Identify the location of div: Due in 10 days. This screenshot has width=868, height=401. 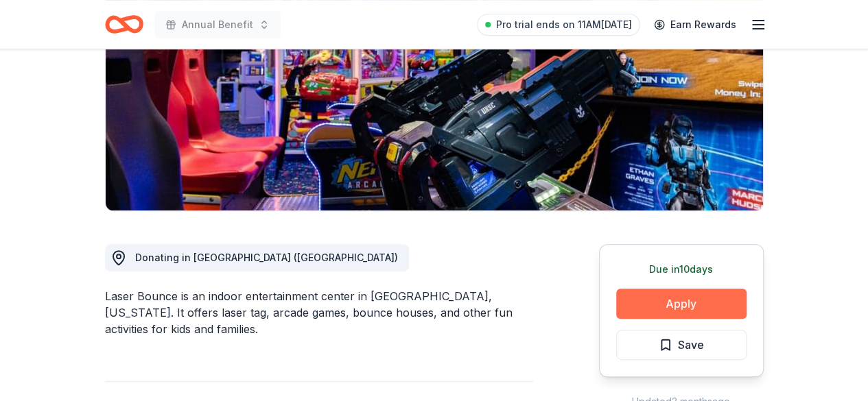
(682, 269).